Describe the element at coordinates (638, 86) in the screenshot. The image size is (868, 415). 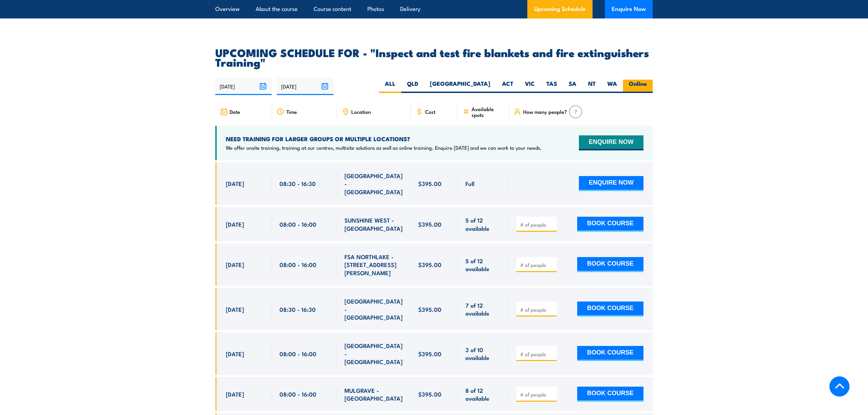
I see `label: Online` at that location.